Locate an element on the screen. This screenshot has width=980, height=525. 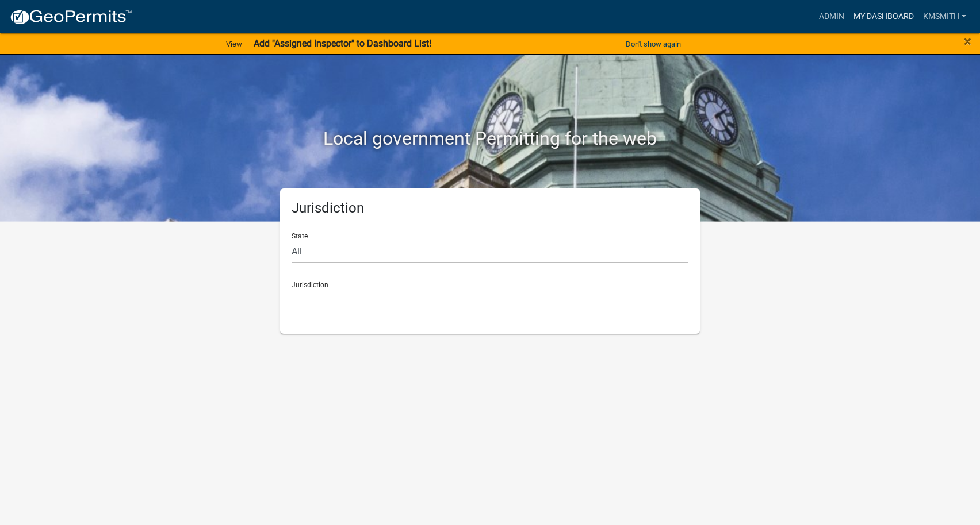
a: kmsmith is located at coordinates (944, 17).